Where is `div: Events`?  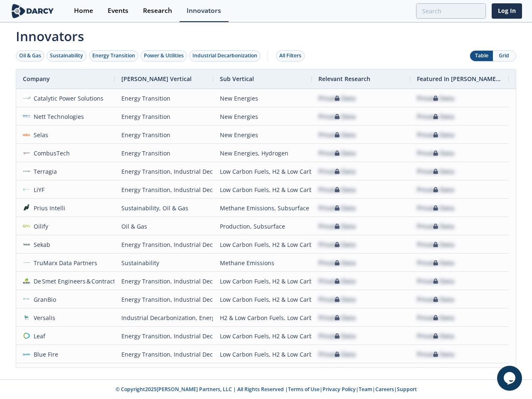
div: Events is located at coordinates (118, 11).